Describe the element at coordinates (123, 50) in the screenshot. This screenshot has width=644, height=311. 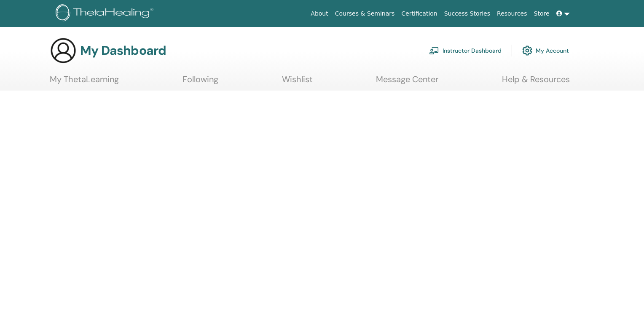
I see `h3: My Dashboard` at that location.